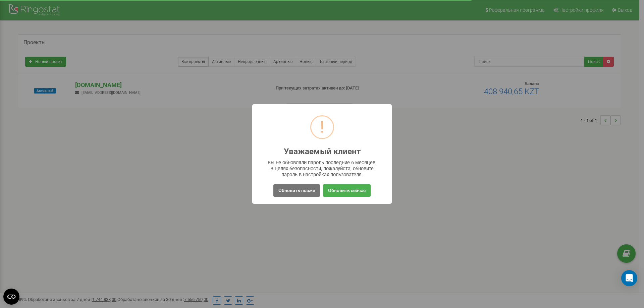 The width and height of the screenshot is (644, 308). I want to click on h2: Уважаемый клиент, so click(322, 151).